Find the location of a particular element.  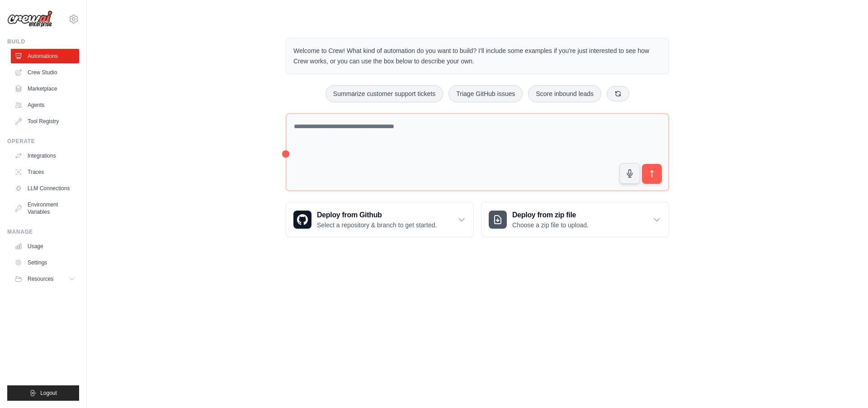

button: Resources is located at coordinates (45, 279).